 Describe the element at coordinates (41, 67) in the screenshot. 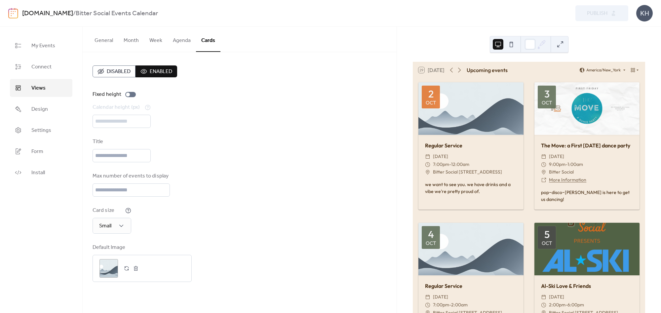

I see `span: Connect` at that location.